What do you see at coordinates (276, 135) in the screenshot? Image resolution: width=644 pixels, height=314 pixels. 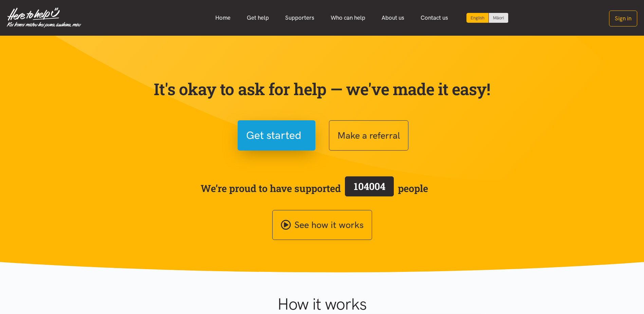 I see `button: Get started` at bounding box center [276, 135].